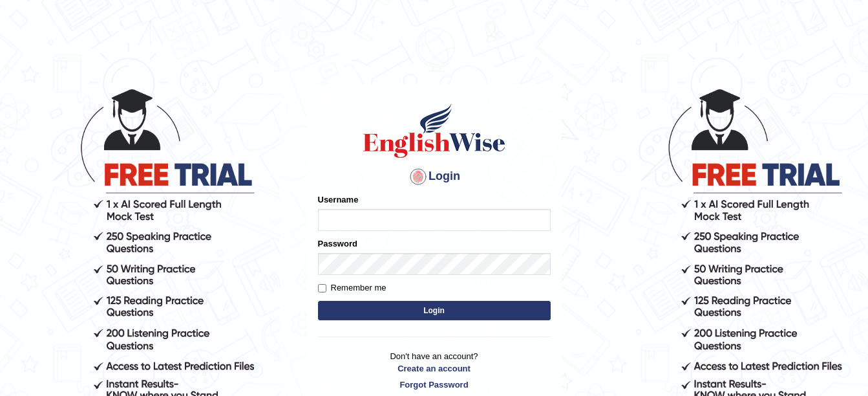  What do you see at coordinates (434, 176) in the screenshot?
I see `h4: Login` at bounding box center [434, 176].